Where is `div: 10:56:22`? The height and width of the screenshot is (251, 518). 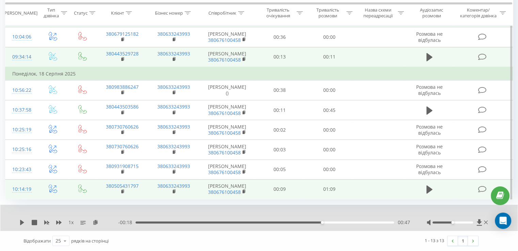 div: 10:56:22 is located at coordinates (21, 90).